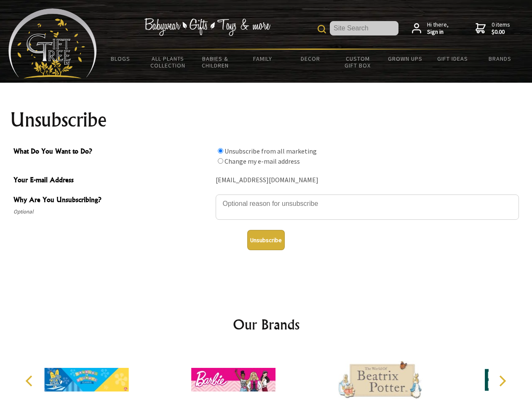 This screenshot has height=405, width=532. What do you see at coordinates (438, 28) in the screenshot?
I see `span: Hi there,` at bounding box center [438, 28].